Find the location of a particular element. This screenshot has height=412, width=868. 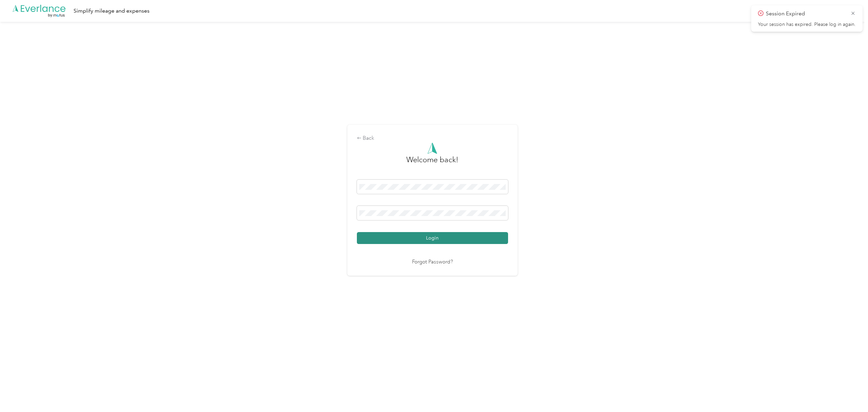

div: Simplify mileage and expenses is located at coordinates (111, 11).